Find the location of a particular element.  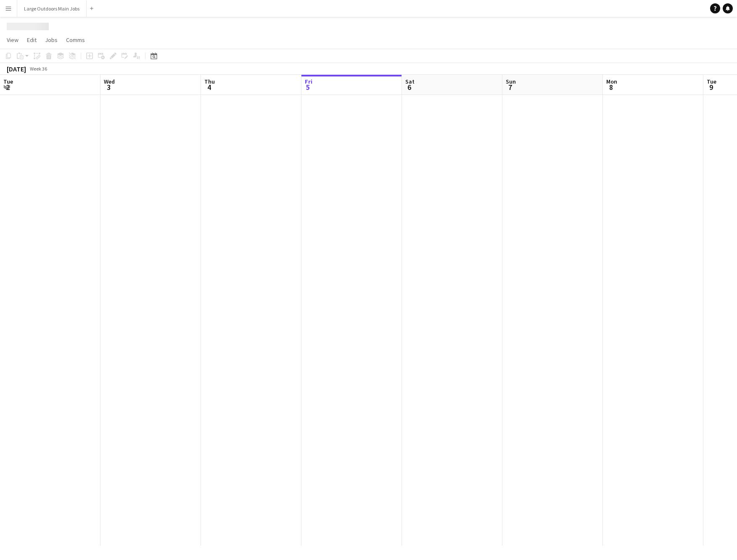

span: View is located at coordinates (12, 40).